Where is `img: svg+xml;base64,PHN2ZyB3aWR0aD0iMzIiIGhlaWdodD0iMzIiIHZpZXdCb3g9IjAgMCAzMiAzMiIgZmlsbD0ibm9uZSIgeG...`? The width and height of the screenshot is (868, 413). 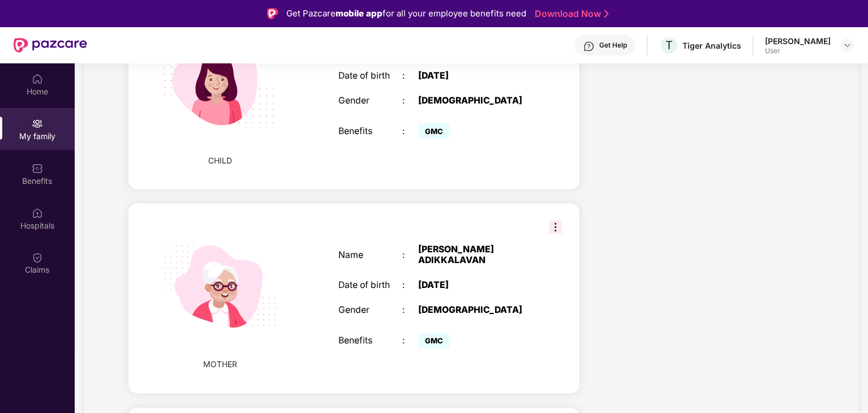 img: svg+xml;base64,PHN2ZyB3aWR0aD0iMzIiIGhlaWdodD0iMzIiIHZpZXdCb3g9IjAgMCAzMiAzMiIgZmlsbD0ibm9uZSIgeG... is located at coordinates (556, 227).